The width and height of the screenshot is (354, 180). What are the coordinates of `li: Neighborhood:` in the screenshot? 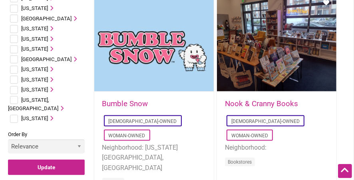 It's located at (277, 148).